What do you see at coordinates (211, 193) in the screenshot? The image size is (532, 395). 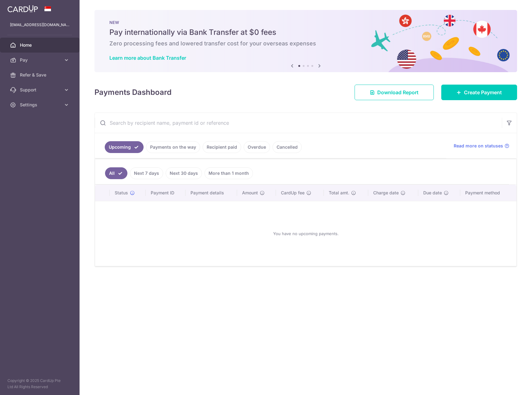 I see `th: Payment details` at bounding box center [211, 193].